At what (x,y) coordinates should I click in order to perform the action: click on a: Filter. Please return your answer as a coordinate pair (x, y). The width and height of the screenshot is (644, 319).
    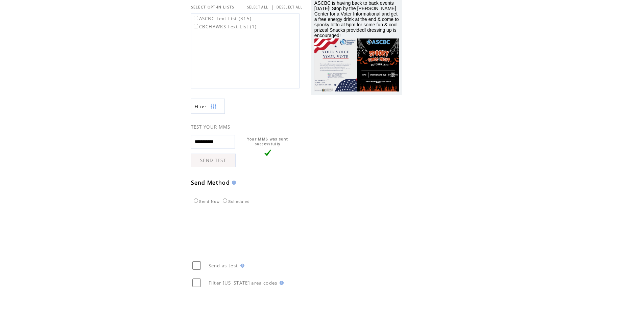
    Looking at the image, I should click on (208, 106).